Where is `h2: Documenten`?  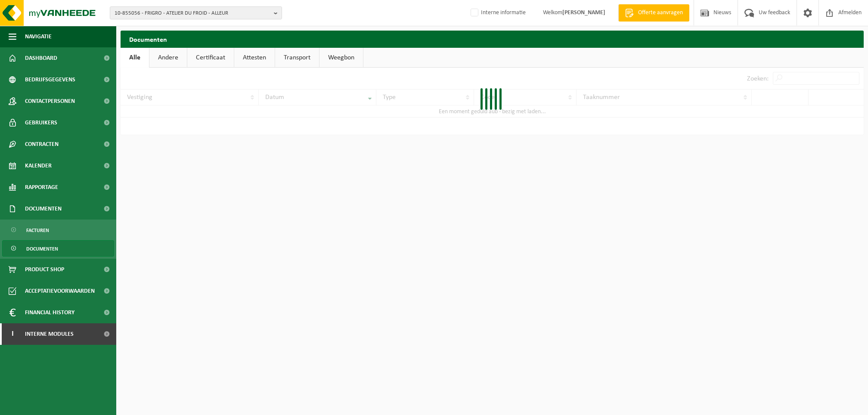 h2: Documenten is located at coordinates (492, 38).